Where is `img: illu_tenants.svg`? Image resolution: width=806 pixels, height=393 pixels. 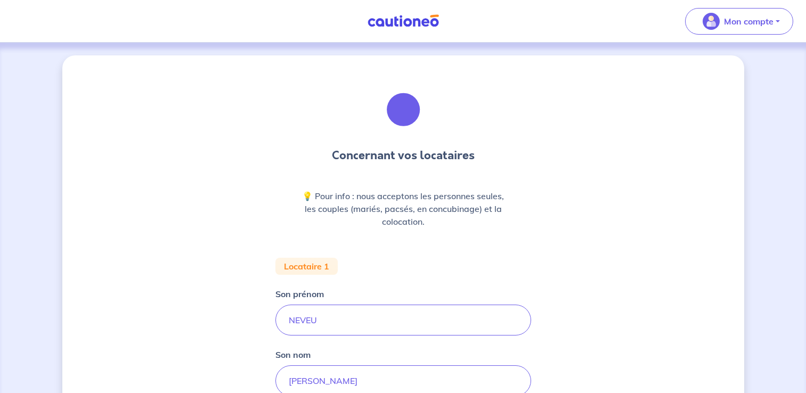 img: illu_tenants.svg is located at coordinates (404, 110).